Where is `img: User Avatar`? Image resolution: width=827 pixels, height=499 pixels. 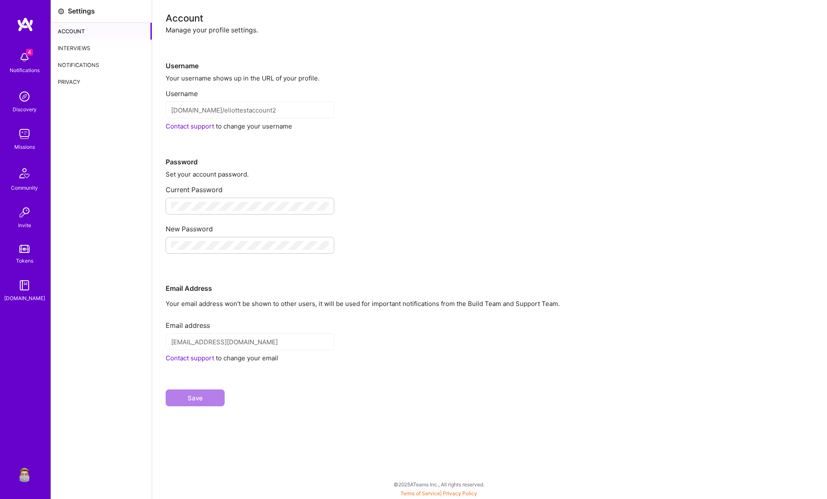
img: User Avatar is located at coordinates (24, 474).